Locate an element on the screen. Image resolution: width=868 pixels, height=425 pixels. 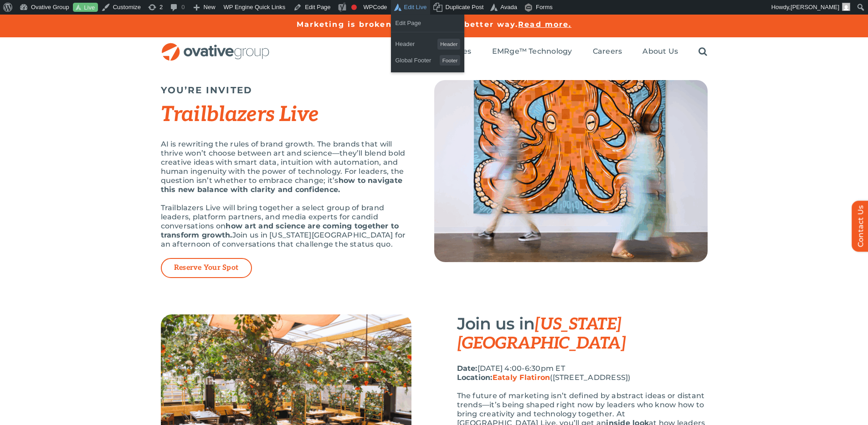
a: Careers is located at coordinates (607, 52).